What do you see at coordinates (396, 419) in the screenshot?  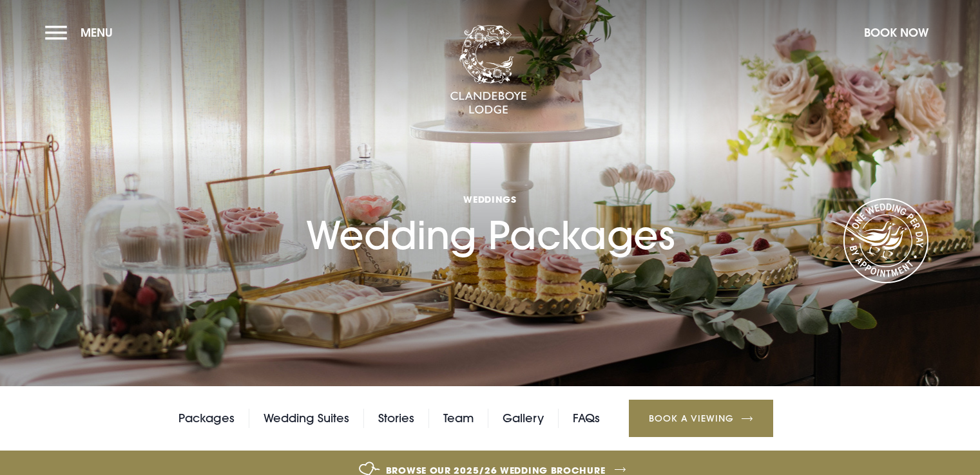 I see `a: Stories` at bounding box center [396, 419].